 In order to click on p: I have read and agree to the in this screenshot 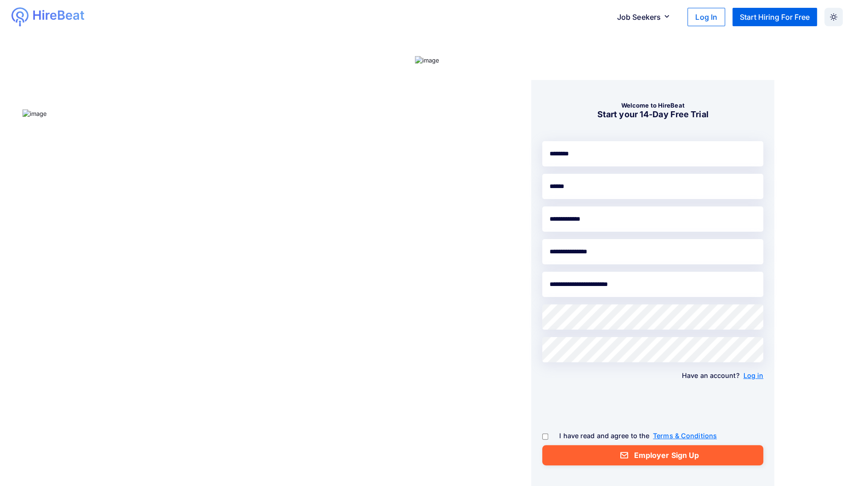, I will do `click(652, 436)`.